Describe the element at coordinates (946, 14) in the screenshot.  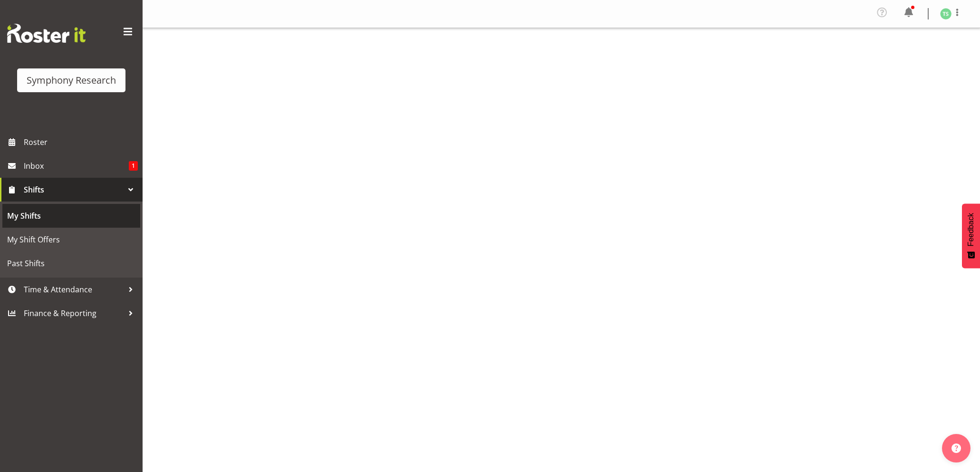
I see `img: tanya-stebbing1954.jpg` at that location.